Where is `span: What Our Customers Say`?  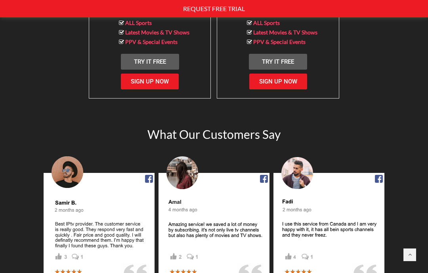 span: What Our Customers Say is located at coordinates (214, 134).